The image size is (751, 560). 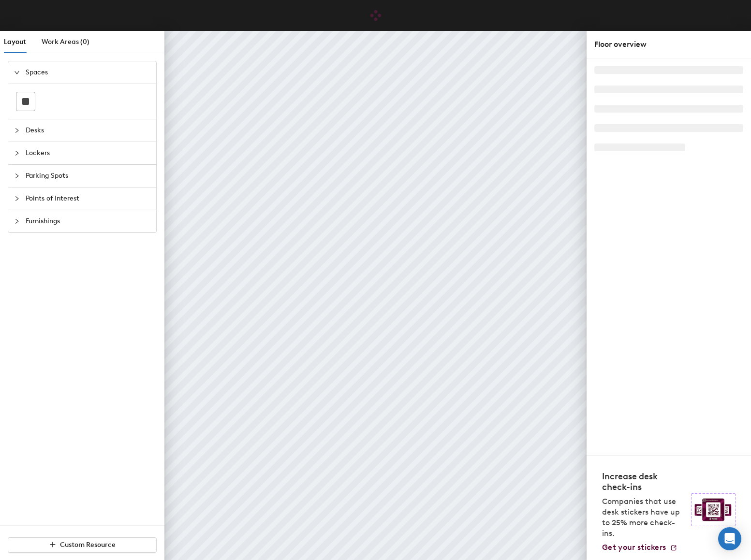 What do you see at coordinates (88, 153) in the screenshot?
I see `span: Lockers` at bounding box center [88, 153].